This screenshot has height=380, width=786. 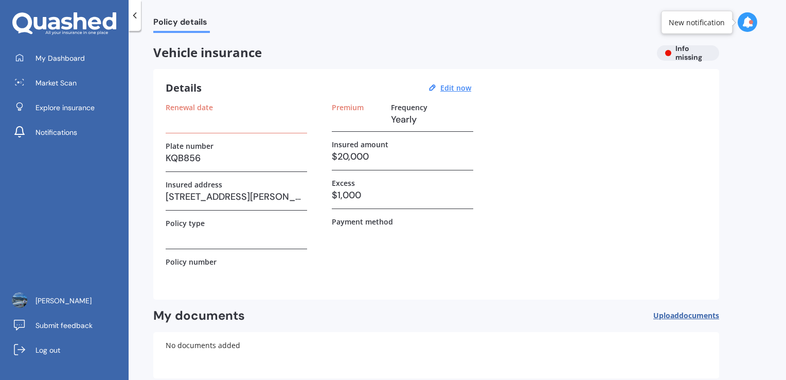 What do you see at coordinates (236, 158) in the screenshot?
I see `h3: KQB856` at bounding box center [236, 158].